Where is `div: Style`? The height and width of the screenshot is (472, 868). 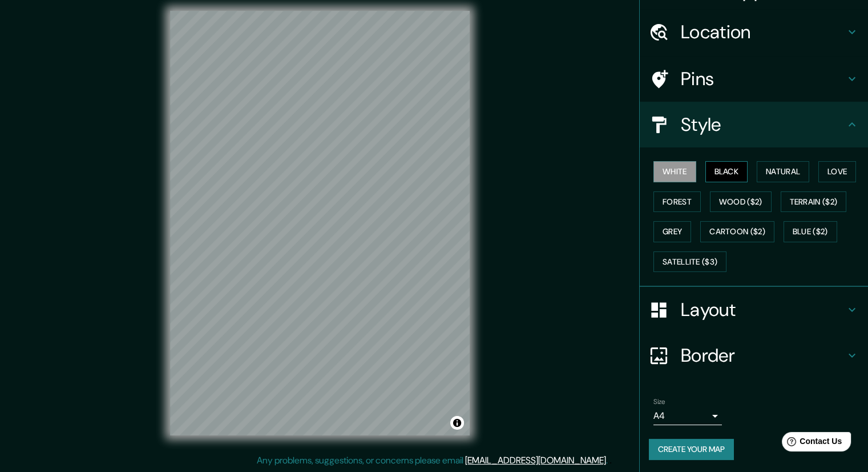
div: Style is located at coordinates (754, 125).